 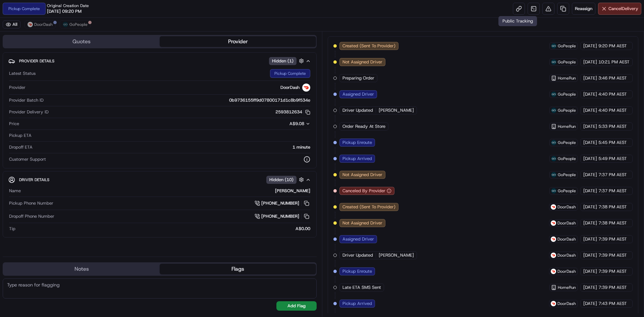 I want to click on span: 5:33 PM AEST, so click(x=613, y=126).